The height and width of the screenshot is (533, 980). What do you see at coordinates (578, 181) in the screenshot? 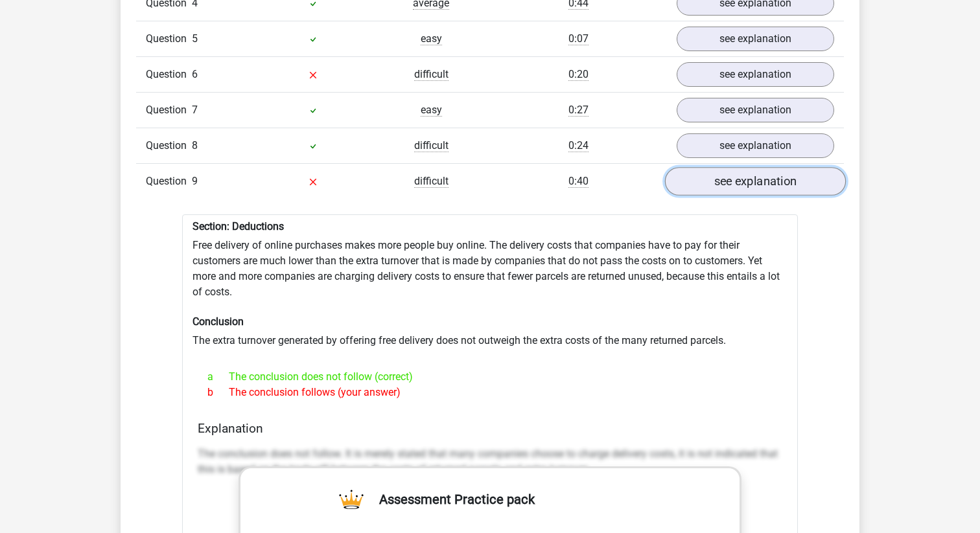
I see `span: 0:40` at bounding box center [578, 181].